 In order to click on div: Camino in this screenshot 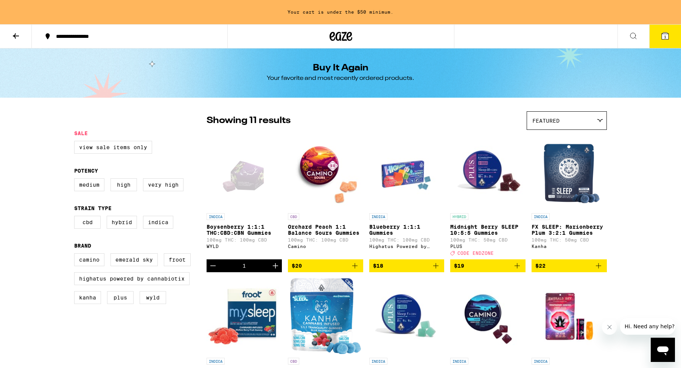, I will do `click(325, 246)`.